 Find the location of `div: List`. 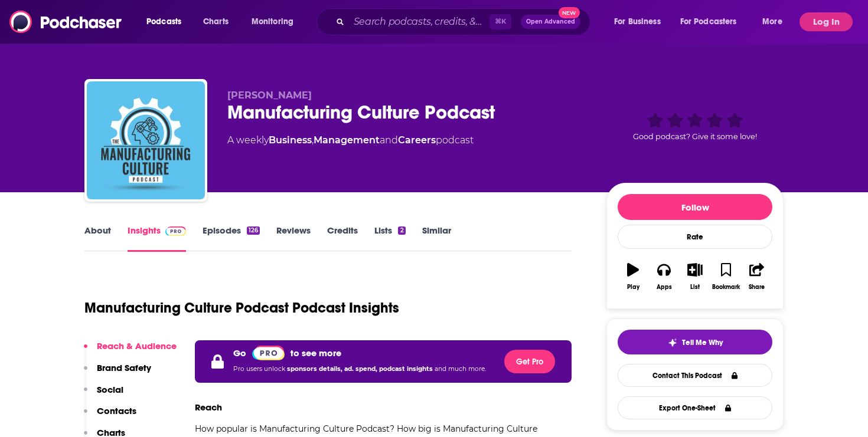

div: List is located at coordinates (695, 288).